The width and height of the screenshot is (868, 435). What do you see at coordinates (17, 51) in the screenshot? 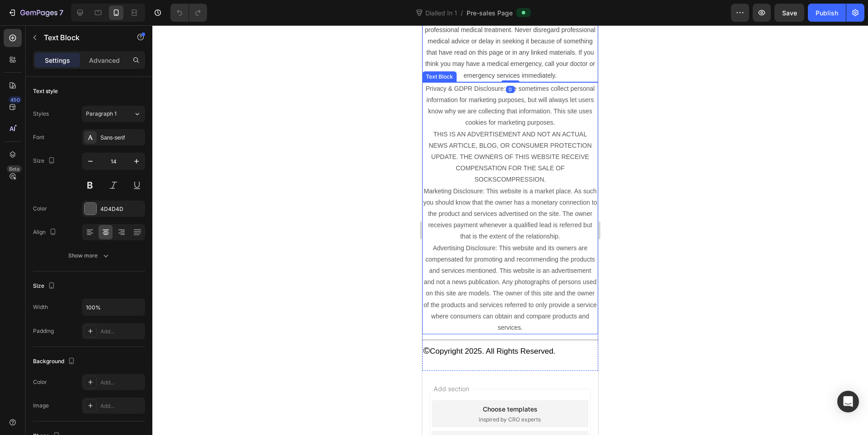
I see `div: Text Block` at bounding box center [17, 51].